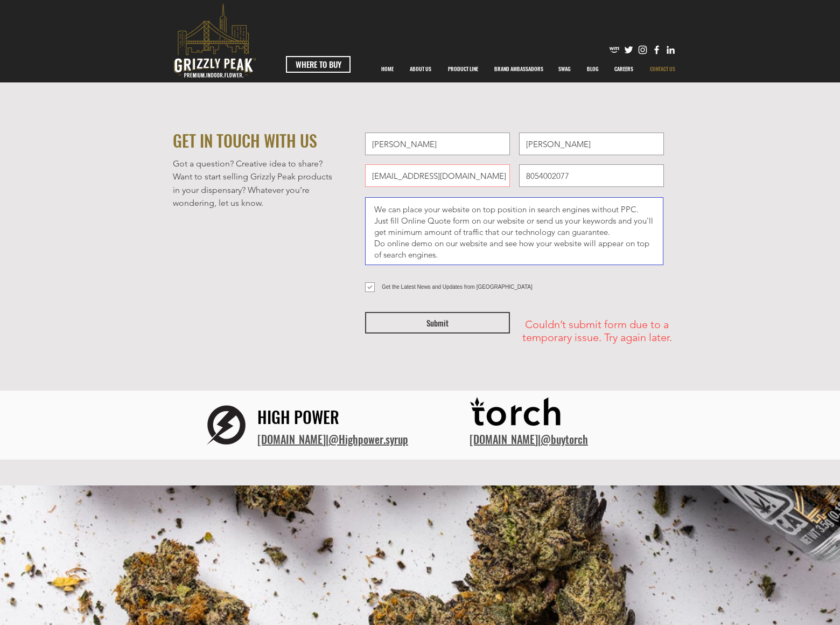  Describe the element at coordinates (671, 49) in the screenshot. I see `img: Likedin` at that location.